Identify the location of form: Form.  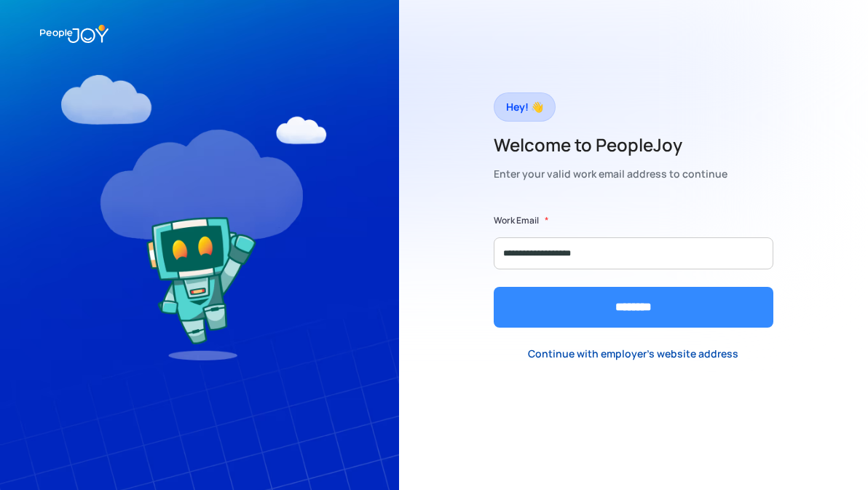
(633, 270).